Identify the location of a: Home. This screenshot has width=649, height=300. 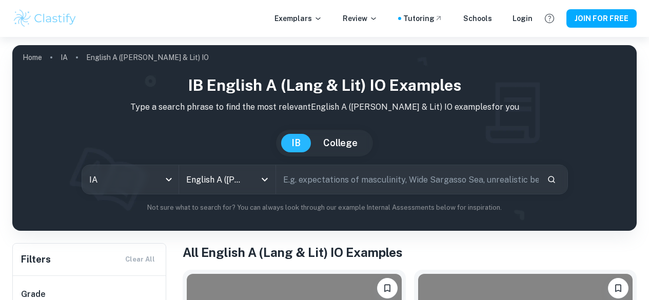
(32, 57).